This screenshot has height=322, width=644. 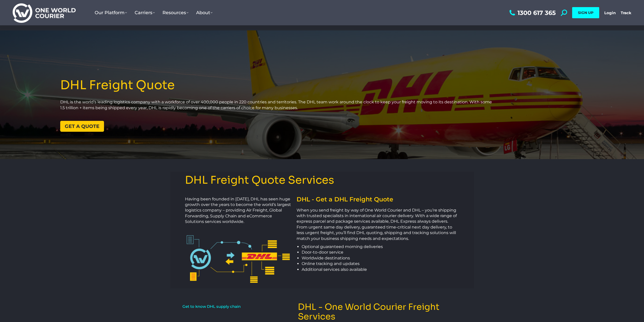 I want to click on span: SIGN UP, so click(x=586, y=13).